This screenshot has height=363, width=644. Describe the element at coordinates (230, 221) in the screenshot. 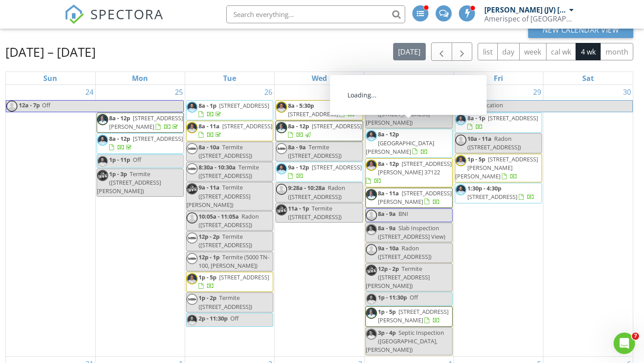

I see `td: Go to August 26, 2025` at that location.